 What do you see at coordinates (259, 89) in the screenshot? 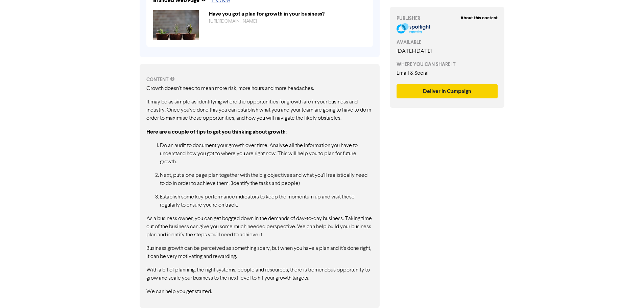
I see `p: Growth doesn’t need to mean more risk, more hours and more headaches.` at bounding box center [259, 89].